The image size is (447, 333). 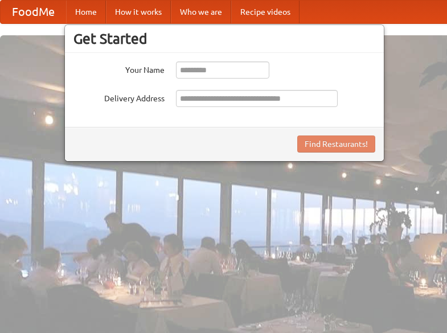 I want to click on label: Your Name, so click(x=119, y=68).